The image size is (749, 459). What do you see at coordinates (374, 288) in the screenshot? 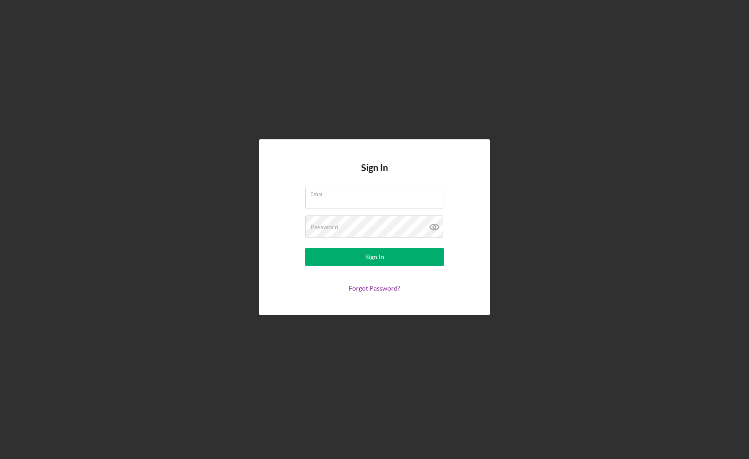
I see `a: Forgot Password?` at bounding box center [374, 288].